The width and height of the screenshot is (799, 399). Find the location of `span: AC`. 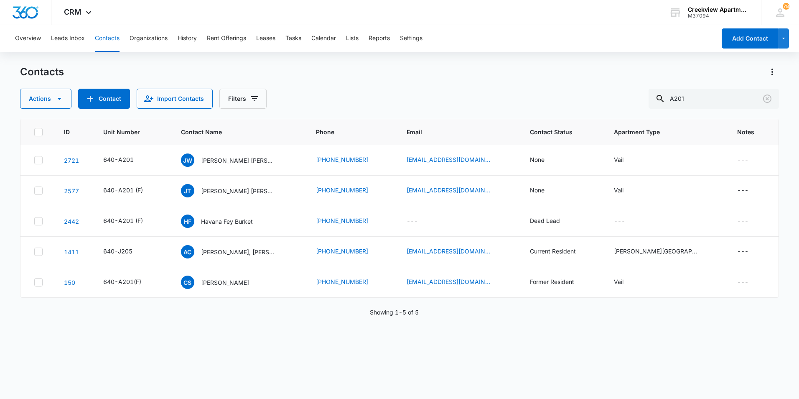

span: AC is located at coordinates (188, 251).